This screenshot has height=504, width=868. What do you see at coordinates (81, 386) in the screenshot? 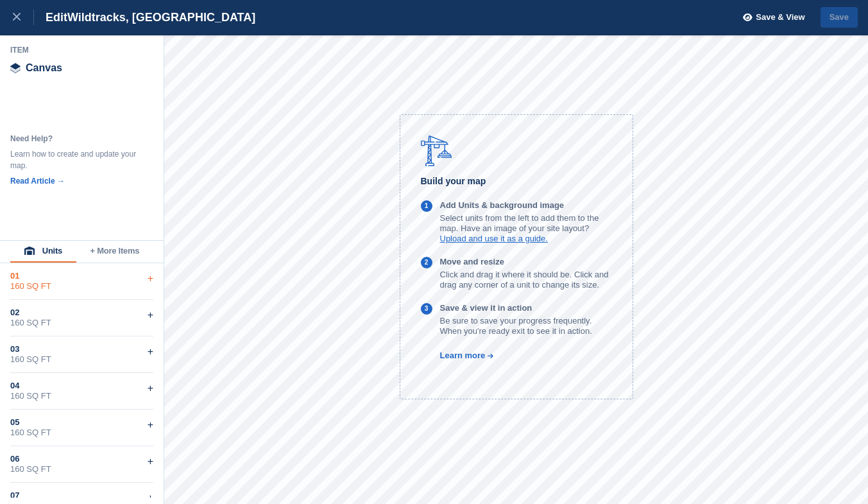
I see `div: 04` at bounding box center [81, 386].